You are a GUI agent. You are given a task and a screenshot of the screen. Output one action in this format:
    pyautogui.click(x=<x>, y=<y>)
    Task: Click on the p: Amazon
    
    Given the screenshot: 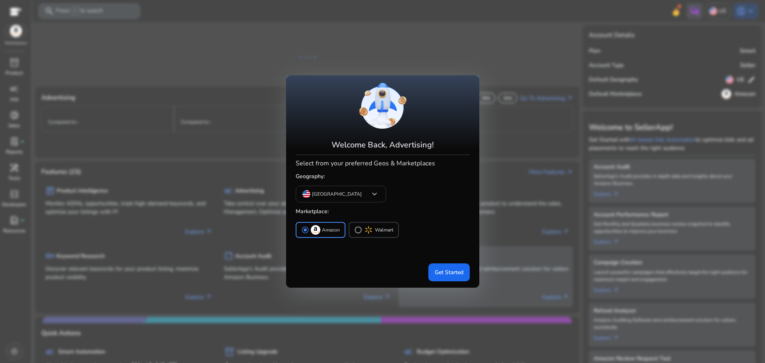 What is the action you would take?
    pyautogui.click(x=331, y=230)
    